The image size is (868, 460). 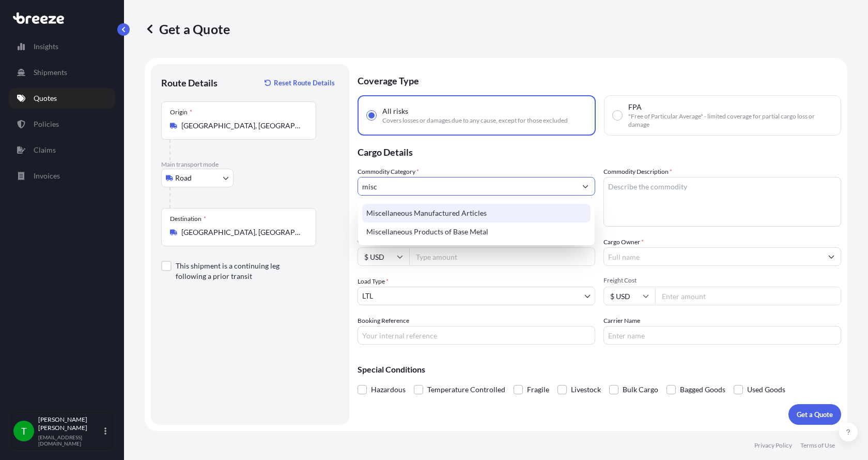 What do you see at coordinates (241, 271) in the screenshot?
I see `label: This shipment is a continuing leg following a prior transit` at bounding box center [241, 271].